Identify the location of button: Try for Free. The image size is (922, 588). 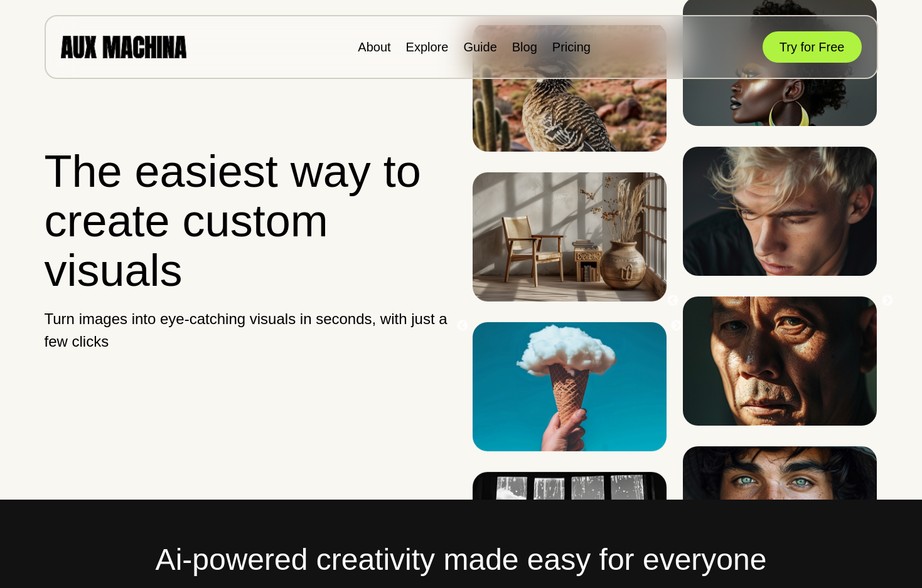
(812, 47).